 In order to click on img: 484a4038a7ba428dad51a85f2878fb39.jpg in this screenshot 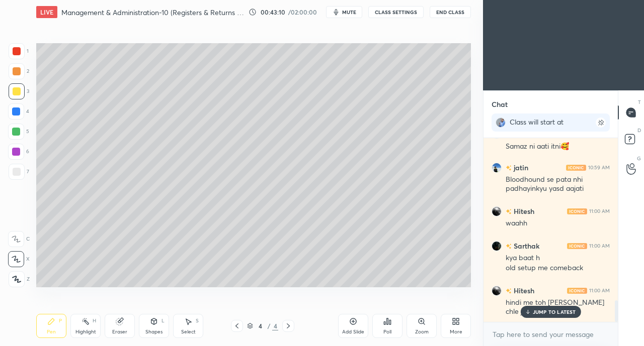, I will do `click(497, 168)`.